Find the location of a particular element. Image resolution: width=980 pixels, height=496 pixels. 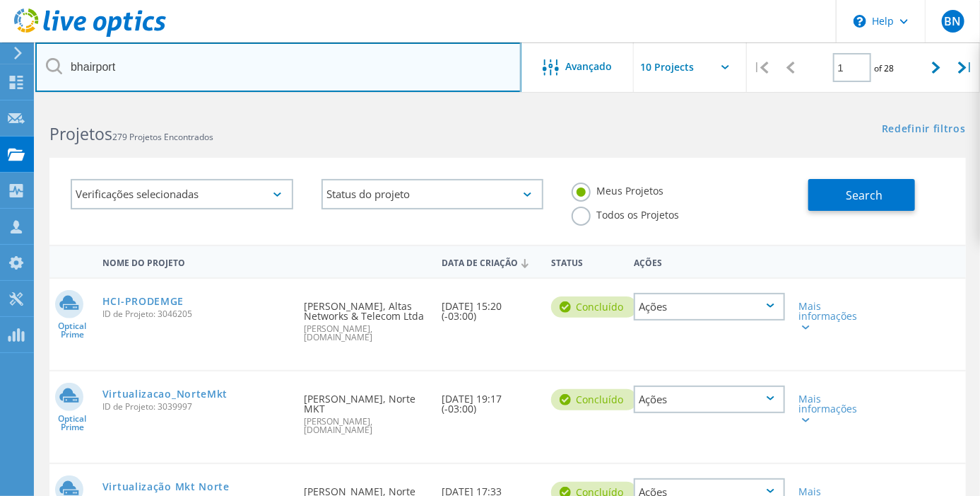

div: Data de Criação is located at coordinates (490, 261).